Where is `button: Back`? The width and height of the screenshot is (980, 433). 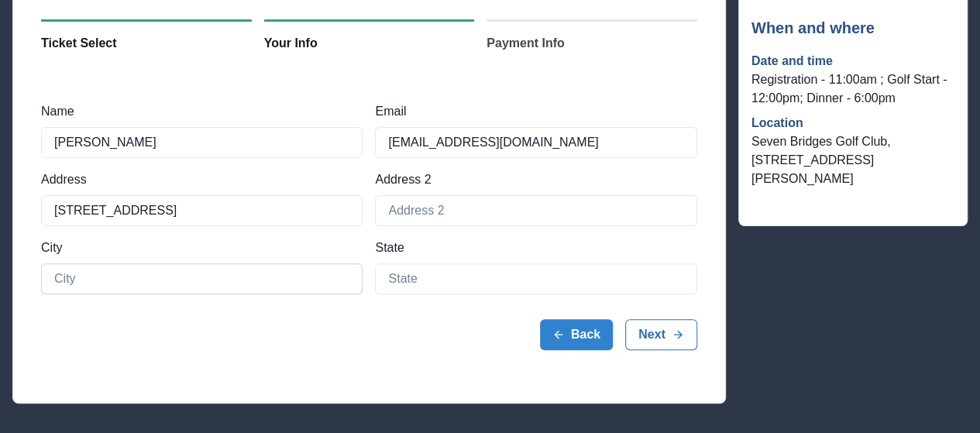 button: Back is located at coordinates (577, 335).